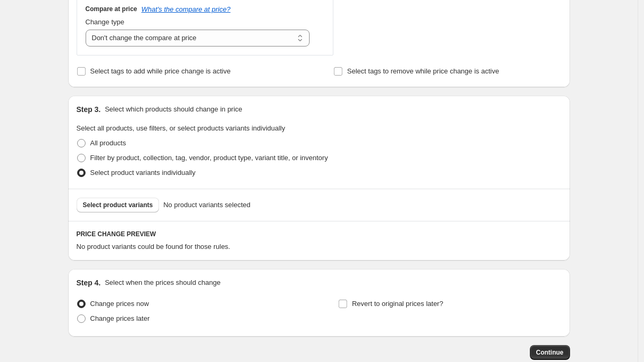  What do you see at coordinates (119, 303) in the screenshot?
I see `span: Change prices now` at bounding box center [119, 303].